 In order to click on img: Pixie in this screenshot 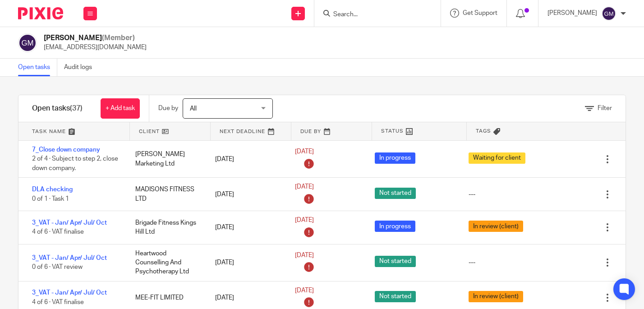, I will do `click(40, 13)`.